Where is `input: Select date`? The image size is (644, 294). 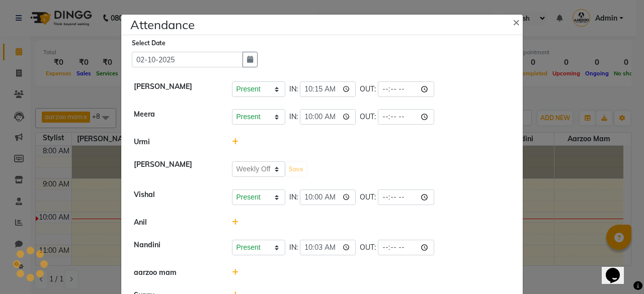
input: Select date is located at coordinates (187, 59).